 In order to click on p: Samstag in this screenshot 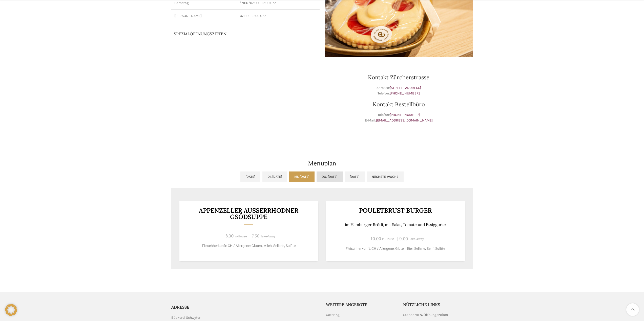, I will do `click(204, 3)`.